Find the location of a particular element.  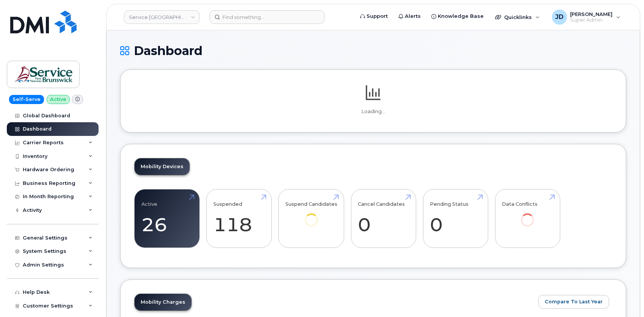

button: Compare To Last Year is located at coordinates (574, 301).